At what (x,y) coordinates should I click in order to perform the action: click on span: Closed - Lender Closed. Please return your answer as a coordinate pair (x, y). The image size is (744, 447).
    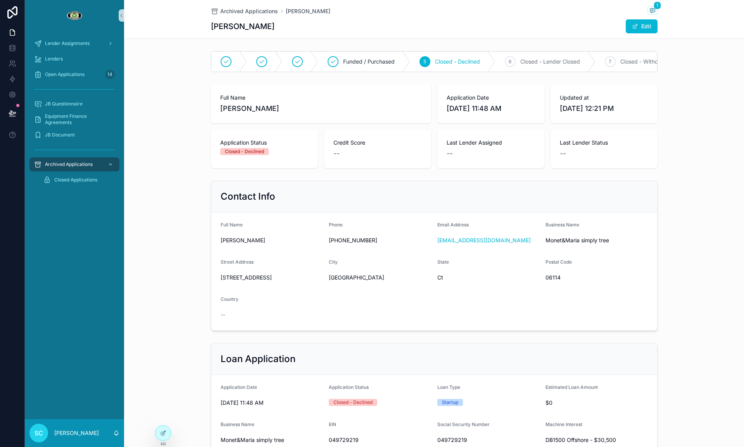
    Looking at the image, I should click on (550, 62).